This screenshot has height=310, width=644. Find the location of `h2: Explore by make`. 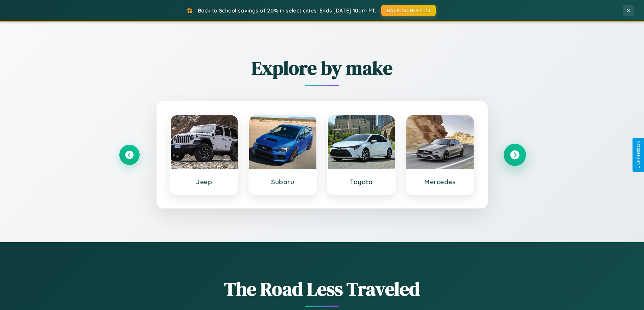

h2: Explore by make is located at coordinates (322, 68).